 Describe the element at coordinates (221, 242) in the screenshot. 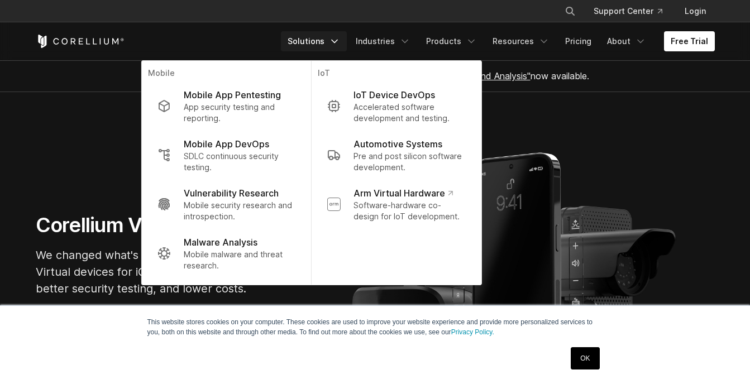

I see `p: Malware Analysis` at that location.